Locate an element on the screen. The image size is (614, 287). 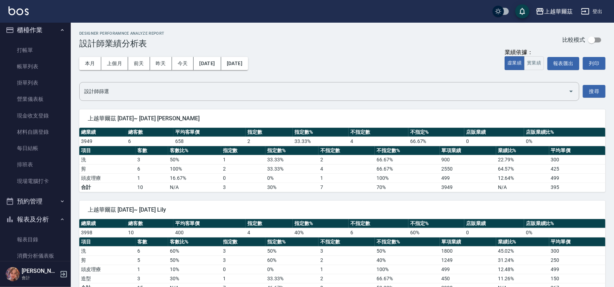
a: 消費分析儀表板 is located at coordinates (35, 256).